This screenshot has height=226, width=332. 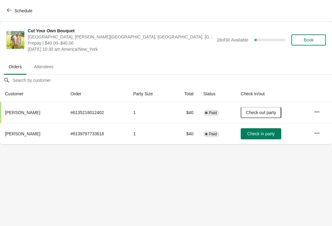 What do you see at coordinates (261, 113) in the screenshot?
I see `span: Check out party` at bounding box center [261, 113].